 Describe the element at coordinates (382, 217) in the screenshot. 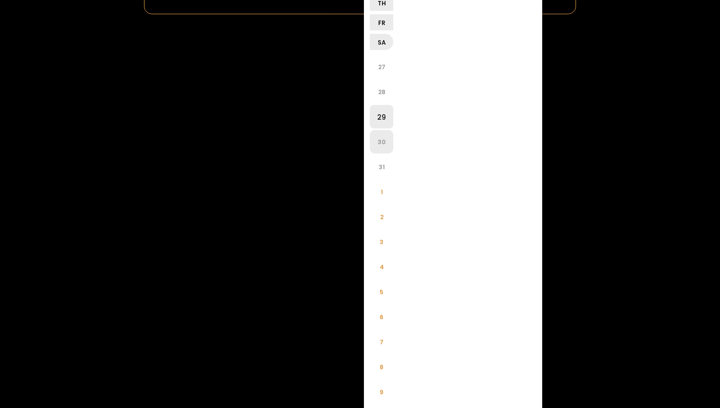

I see `li: 2` at that location.